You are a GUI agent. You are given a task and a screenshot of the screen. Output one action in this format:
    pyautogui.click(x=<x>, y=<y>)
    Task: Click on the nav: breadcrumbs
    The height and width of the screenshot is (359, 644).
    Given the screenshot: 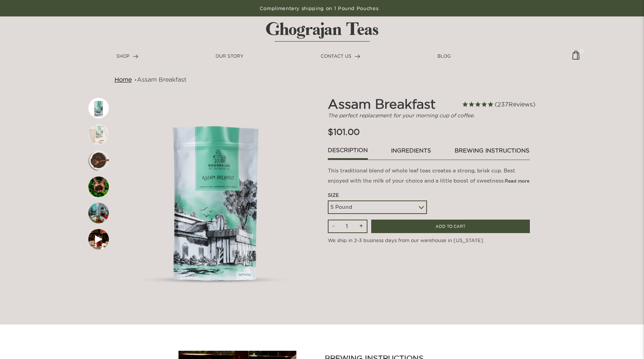 What is the action you would take?
    pyautogui.click(x=322, y=79)
    